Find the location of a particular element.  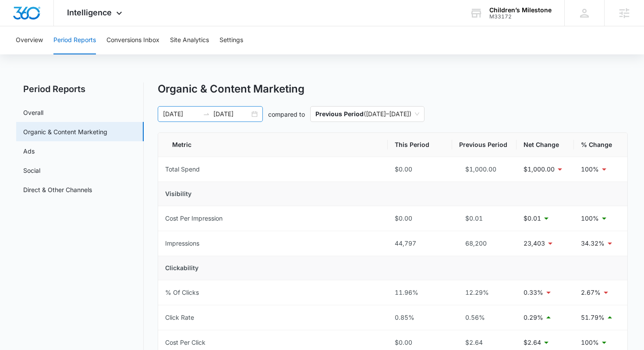

td: Visibility is located at coordinates (393, 194).